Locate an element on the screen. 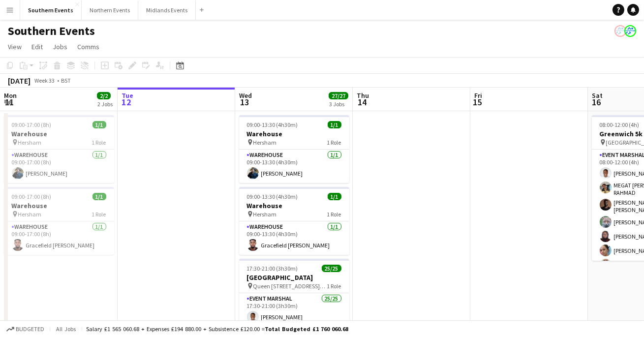 This screenshot has height=337, width=644. span: All jobs is located at coordinates (66, 329).